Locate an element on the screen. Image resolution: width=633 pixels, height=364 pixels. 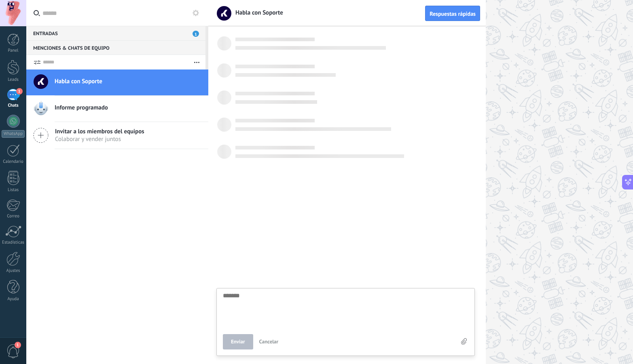
span: Respuestas rápidas is located at coordinates (453, 13).